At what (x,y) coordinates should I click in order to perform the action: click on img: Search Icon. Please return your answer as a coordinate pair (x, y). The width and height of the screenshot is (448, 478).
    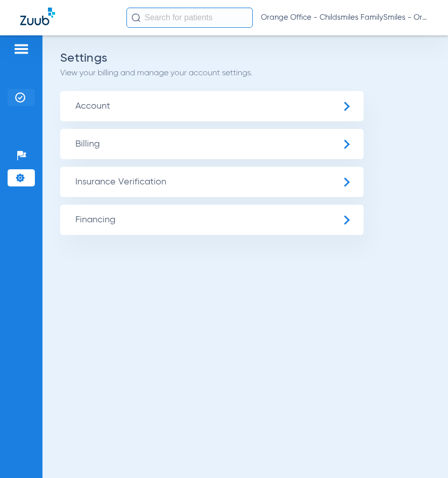
    Looking at the image, I should click on (136, 18).